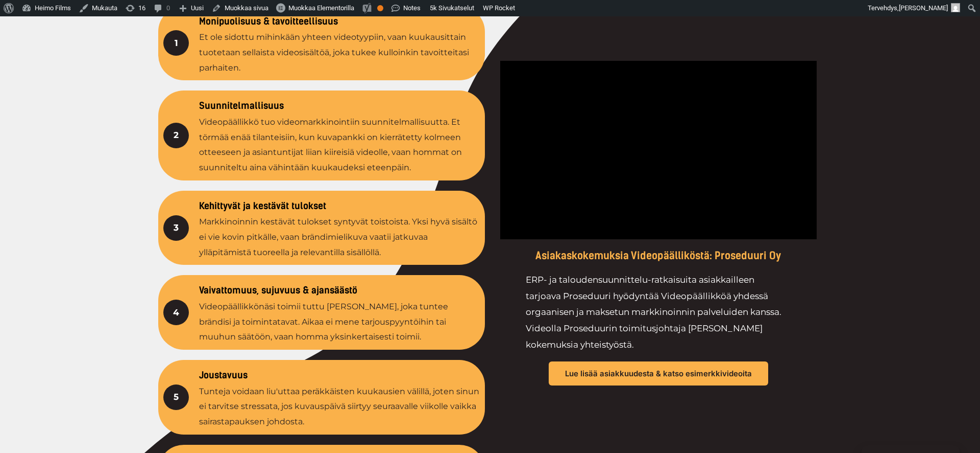  What do you see at coordinates (340, 52) in the screenshot?
I see `p: Et ole sidottu mihinkään yhteen videotyypiin, vaan kuukausittain tuotetaan sellaista videosisältö...` at bounding box center [340, 52].